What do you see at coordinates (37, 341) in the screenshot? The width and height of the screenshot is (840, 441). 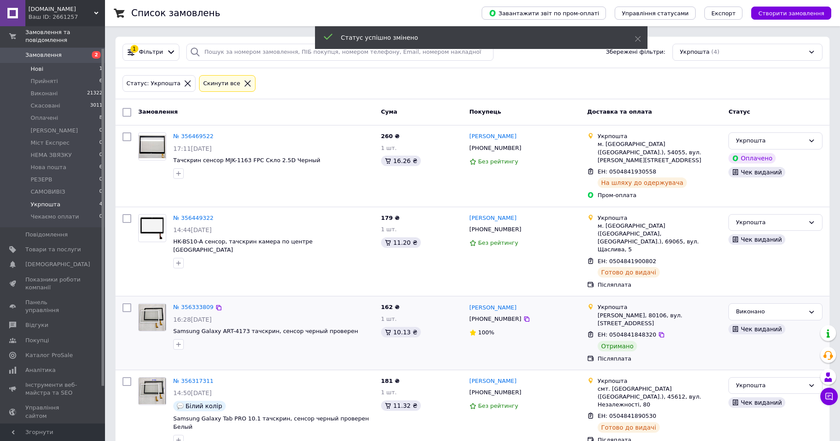 I see `span: Покупці` at bounding box center [37, 341].